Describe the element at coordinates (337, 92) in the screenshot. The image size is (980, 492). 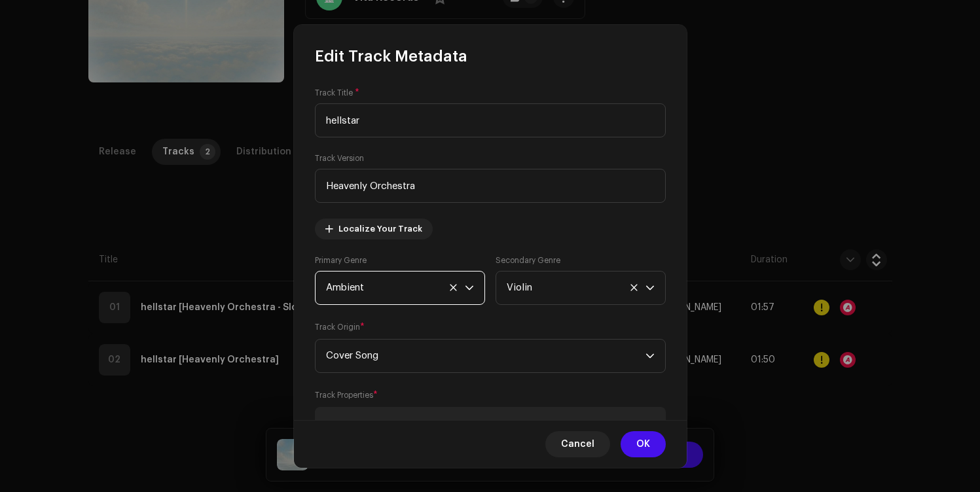
I see `label: Track Title` at that location.